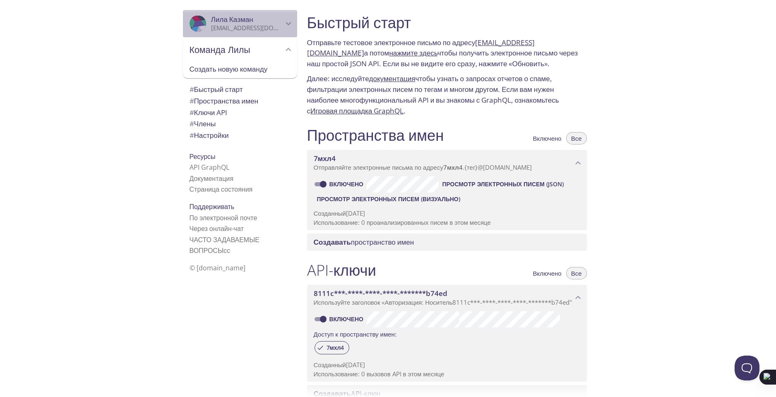  What do you see at coordinates (240, 50) in the screenshot?
I see `div: Команда Лилы` at bounding box center [240, 50].